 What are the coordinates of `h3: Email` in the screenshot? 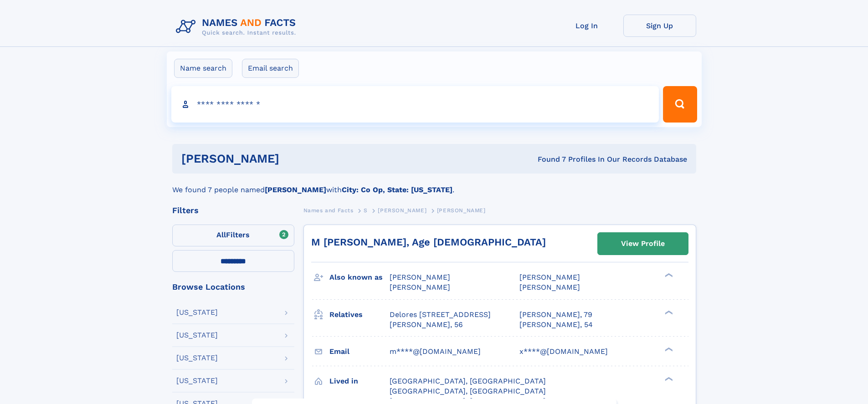 It's located at (360, 352).